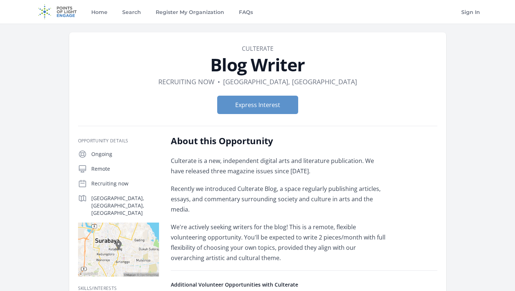 The width and height of the screenshot is (515, 291). What do you see at coordinates (278, 166) in the screenshot?
I see `p: Culterate is a new, independent digital arts and literature publication. We have released three m...` at bounding box center [278, 166].